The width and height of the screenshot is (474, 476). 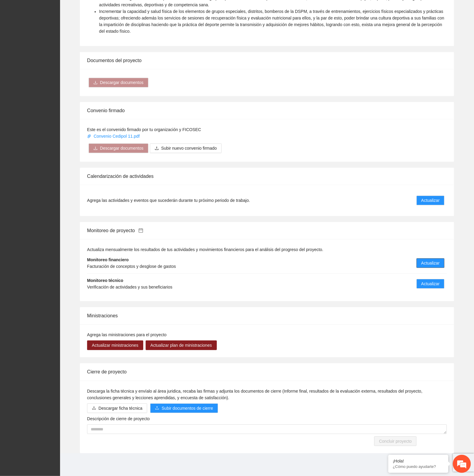 What do you see at coordinates (184, 408) in the screenshot?
I see `button: uploadSubir documentos de cierre` at bounding box center [184, 408].